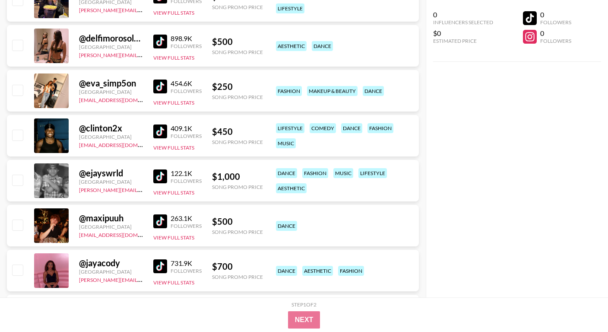 The width and height of the screenshot is (608, 332). What do you see at coordinates (463, 22) in the screenshot?
I see `div: Influencers Selected` at bounding box center [463, 22].